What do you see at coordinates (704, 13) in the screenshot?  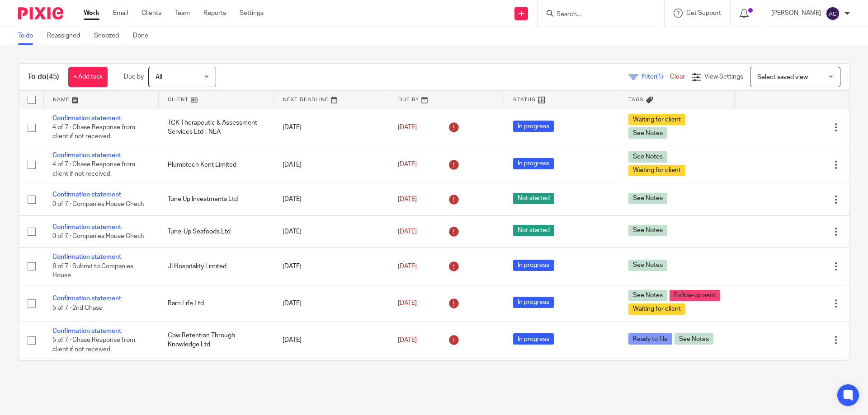 I see `span: Get Support` at bounding box center [704, 13].